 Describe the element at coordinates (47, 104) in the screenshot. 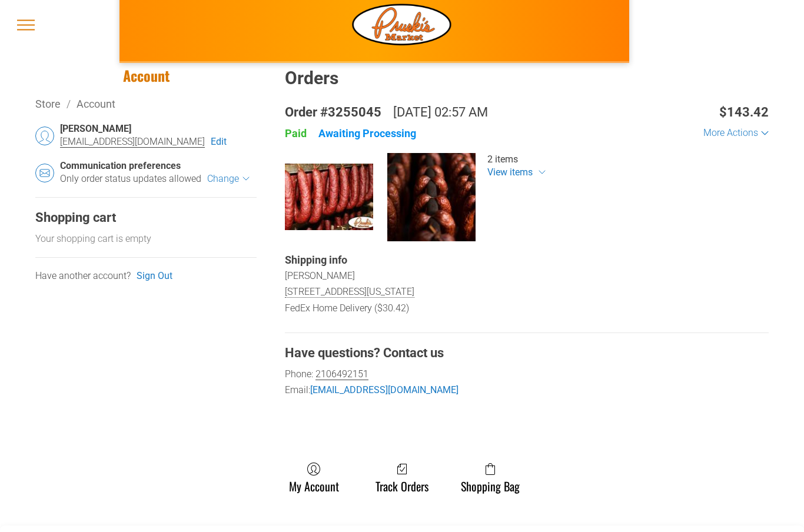

I see `a: Store` at that location.